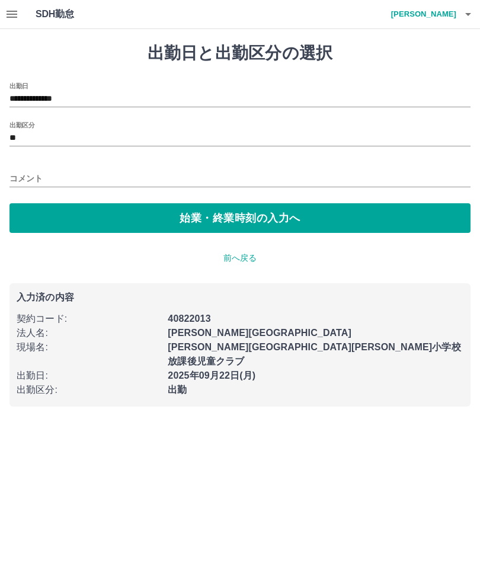 This screenshot has width=480, height=579. What do you see at coordinates (88, 376) in the screenshot?
I see `p: 出勤日 :` at bounding box center [88, 376].